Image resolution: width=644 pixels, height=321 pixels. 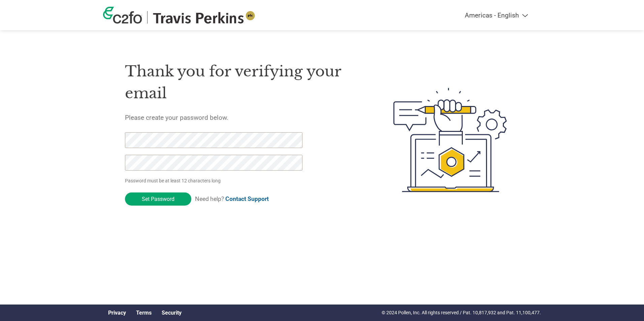 What do you see at coordinates (247, 198) in the screenshot?
I see `a: Contact Support` at bounding box center [247, 198].